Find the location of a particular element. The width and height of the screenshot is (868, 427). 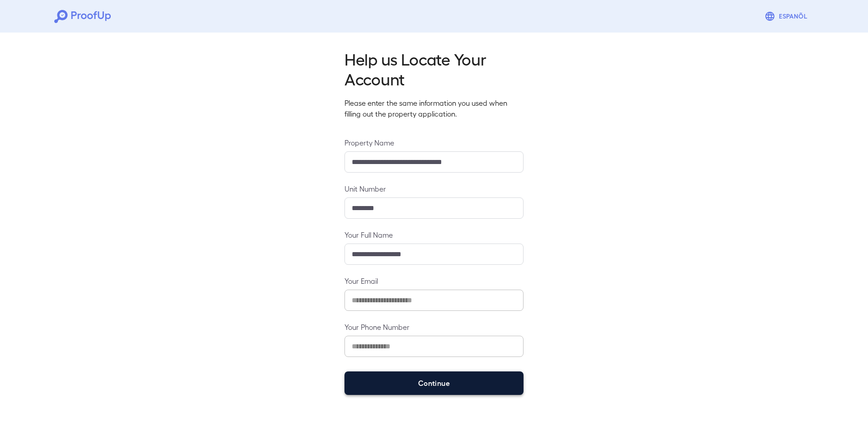

label: Unit Number is located at coordinates (434, 189).